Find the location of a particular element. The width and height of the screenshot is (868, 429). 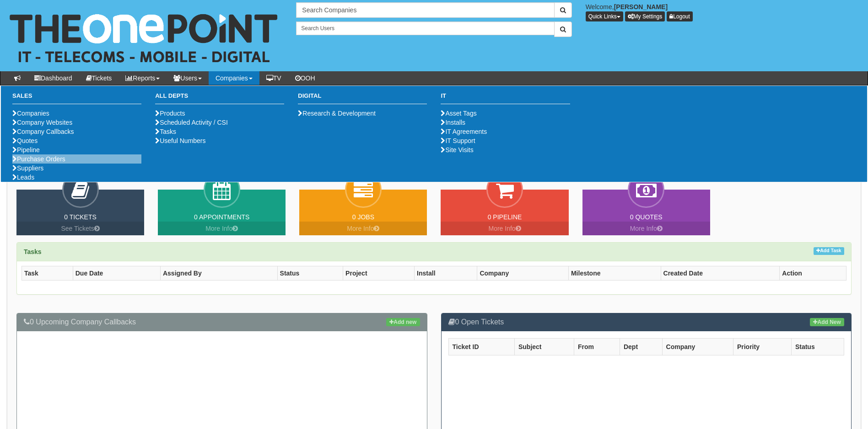

a: Company Callbacks is located at coordinates (43, 132).